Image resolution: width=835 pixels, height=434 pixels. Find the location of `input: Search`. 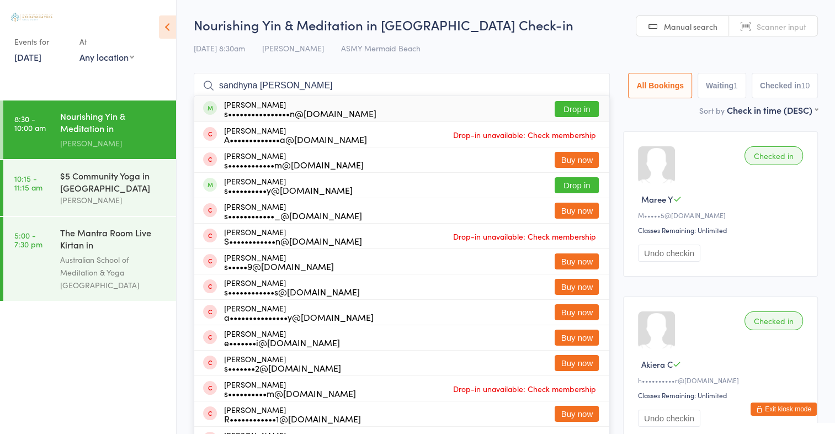

input: Search is located at coordinates (402, 86).